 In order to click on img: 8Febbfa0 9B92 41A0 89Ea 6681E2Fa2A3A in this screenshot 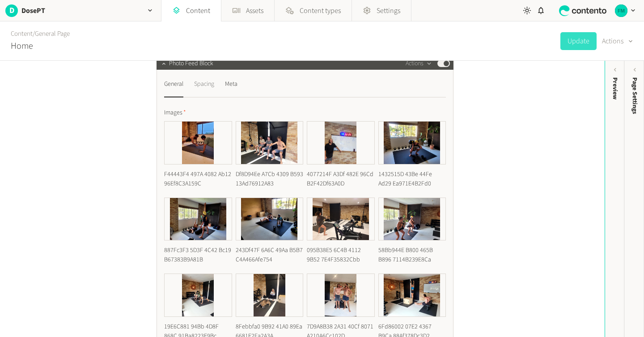, I will do `click(269, 295)`.